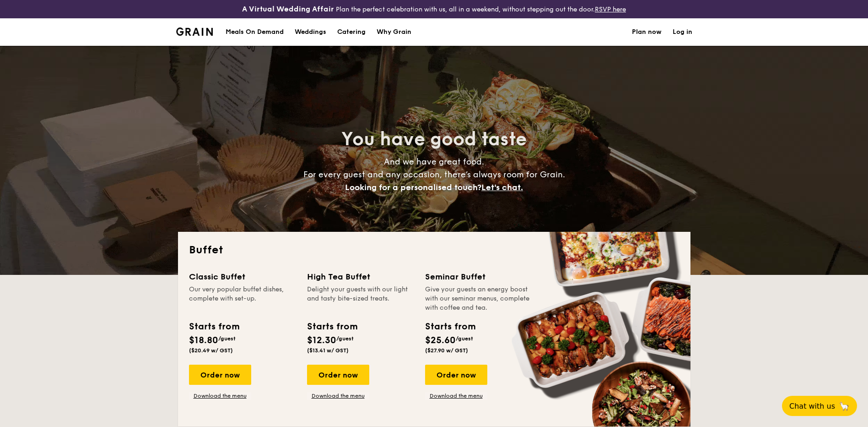 Image resolution: width=868 pixels, height=427 pixels. What do you see at coordinates (441, 340) in the screenshot?
I see `span: $25.60` at bounding box center [441, 340].